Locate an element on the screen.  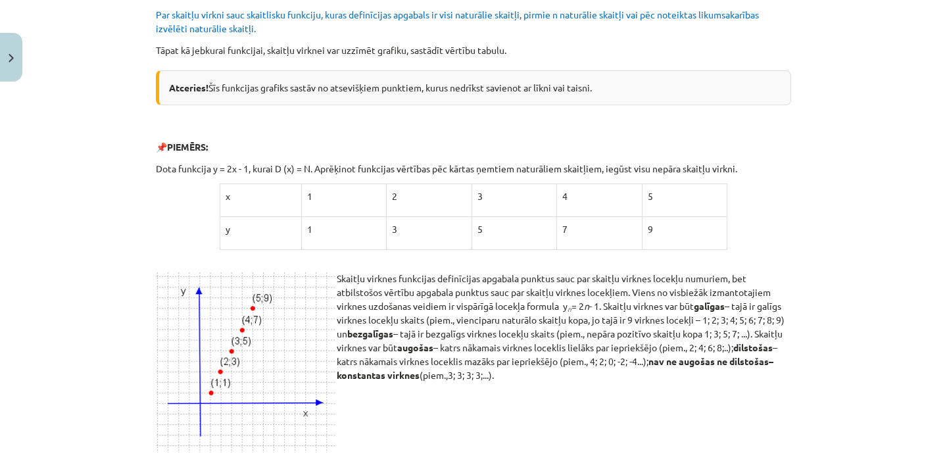
span: Par skaitļu virkni sauc skaitlisku funkciju, kuras definīcijas apgabals ir visi naturālie skaitļi... is located at coordinates (457, 21).